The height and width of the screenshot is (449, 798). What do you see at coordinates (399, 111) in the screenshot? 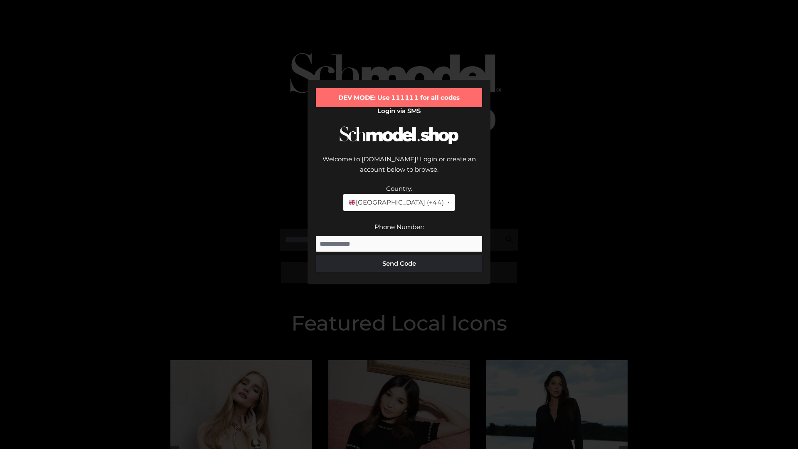
I see `h2: Login via SMS` at bounding box center [399, 111].